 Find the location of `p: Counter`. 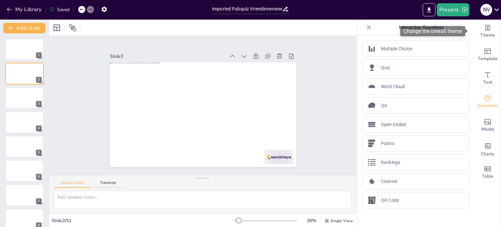

p: Counter is located at coordinates (389, 181).